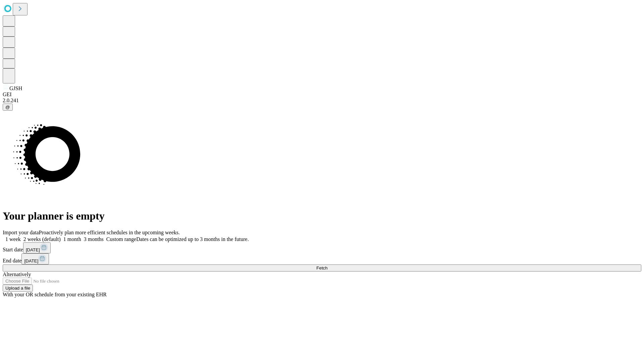 The width and height of the screenshot is (644, 362). I want to click on div: Start date, so click(322, 247).